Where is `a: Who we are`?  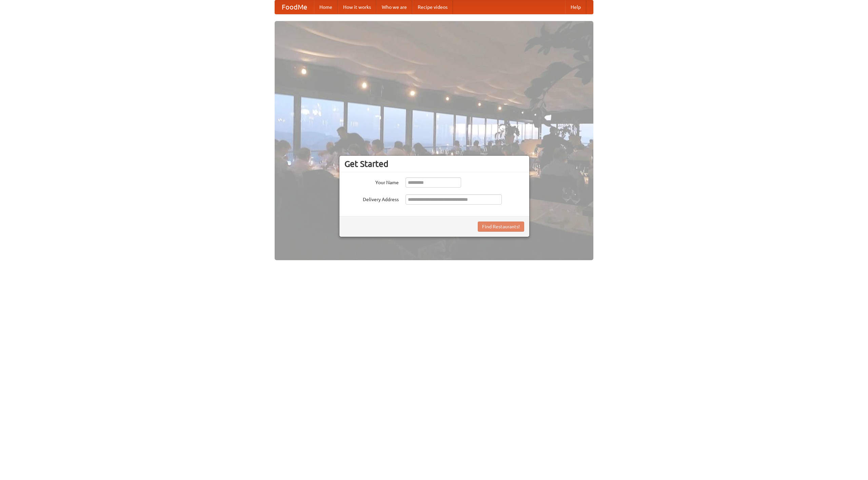
a: Who we are is located at coordinates (394, 7).